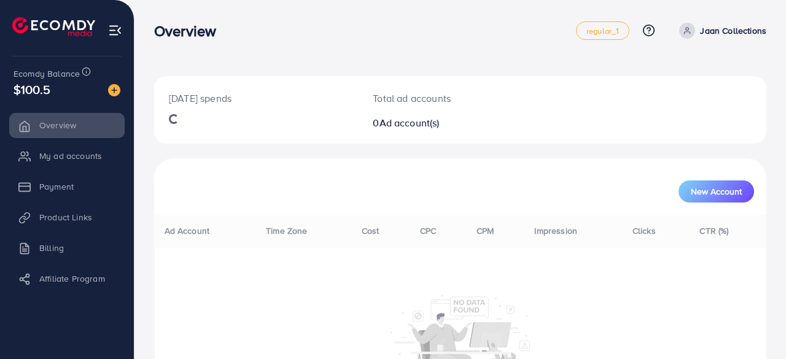 This screenshot has height=359, width=786. Describe the element at coordinates (434, 123) in the screenshot. I see `h2: 0` at that location.